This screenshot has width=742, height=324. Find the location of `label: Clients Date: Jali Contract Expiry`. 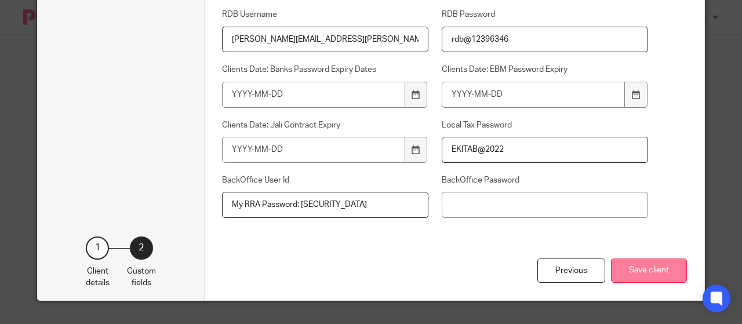

label: Clients Date: Jali Contract Expiry is located at coordinates (325, 125).